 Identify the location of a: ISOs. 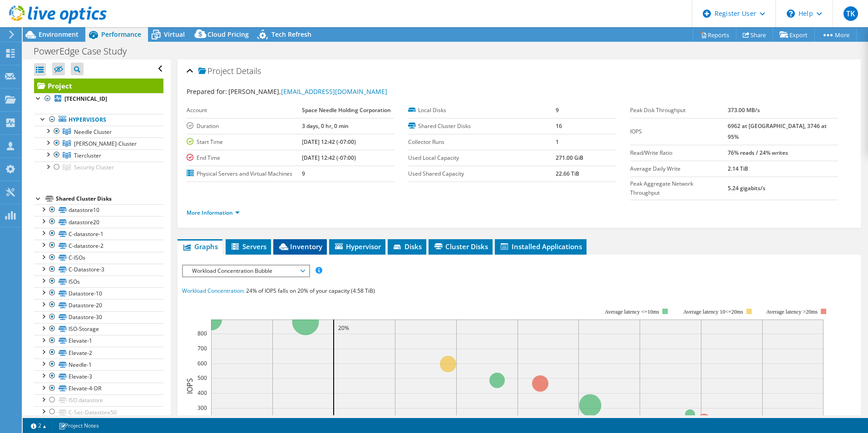
(98, 282).